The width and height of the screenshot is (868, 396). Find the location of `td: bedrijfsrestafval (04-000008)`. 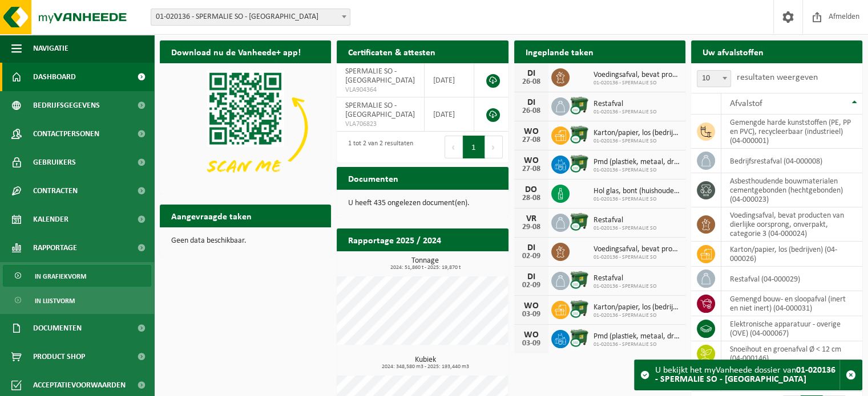

td: bedrijfsrestafval (04-000008) is located at coordinates (791, 161).